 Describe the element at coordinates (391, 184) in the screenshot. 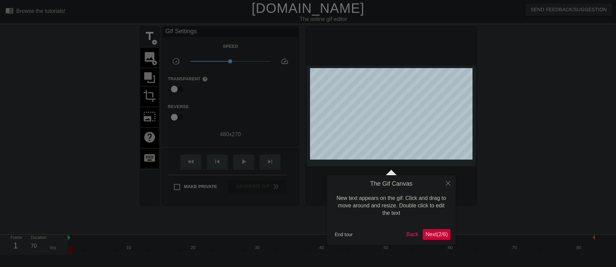

I see `h4: The Gif Canvas` at that location.